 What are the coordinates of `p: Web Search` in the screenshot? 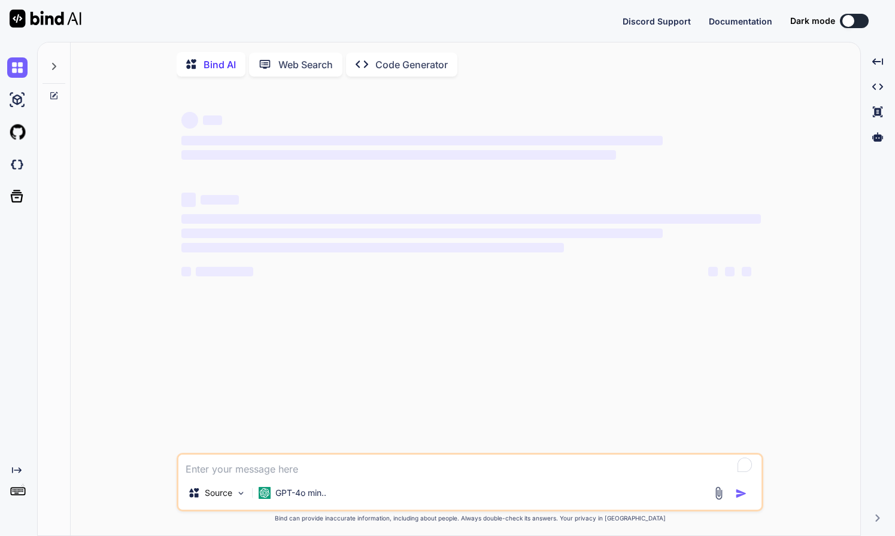 It's located at (305, 65).